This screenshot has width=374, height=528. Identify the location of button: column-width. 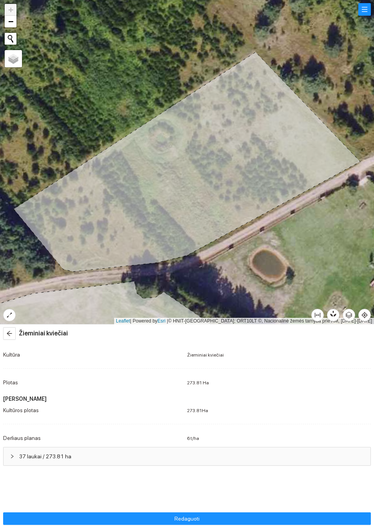
(317, 315).